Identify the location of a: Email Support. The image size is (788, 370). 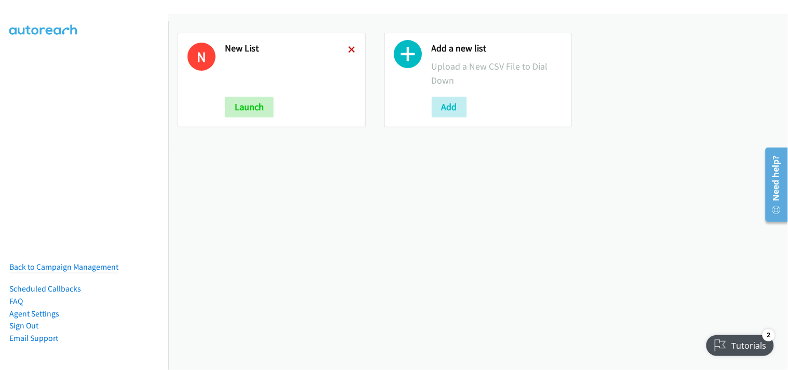
(34, 338).